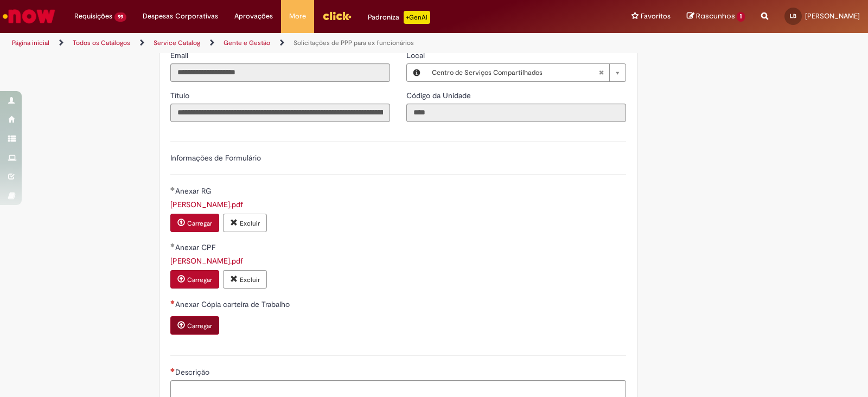 Image resolution: width=868 pixels, height=397 pixels. I want to click on span: Rascunhos, so click(716, 15).